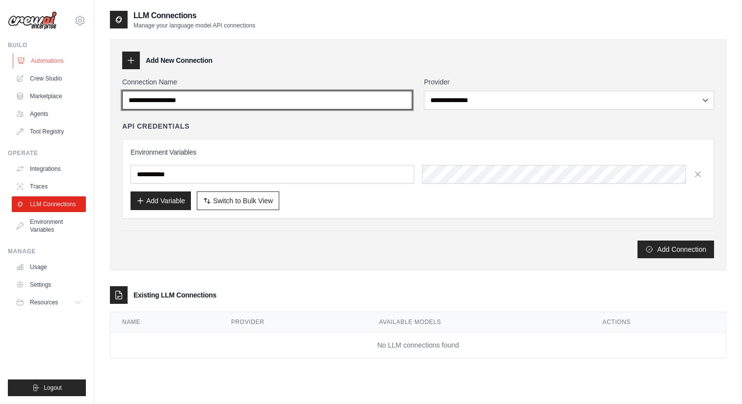 This screenshot has width=742, height=404. Describe the element at coordinates (478, 322) in the screenshot. I see `th: Available Models` at that location.